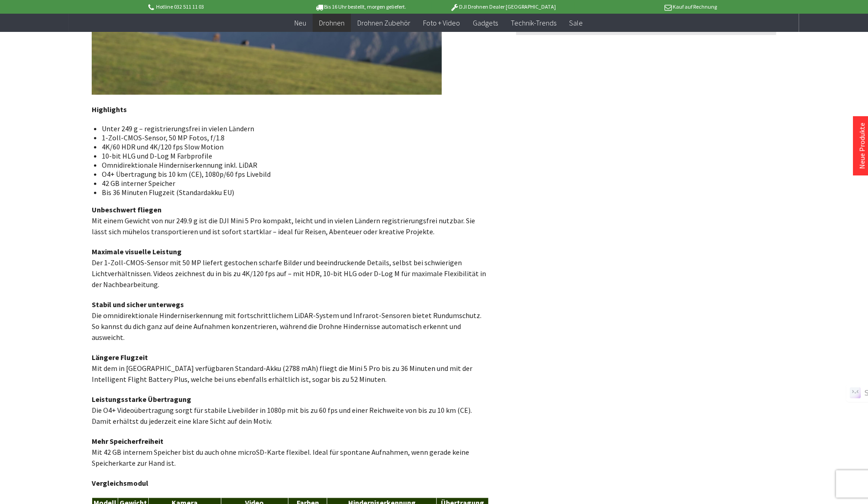 The height and width of the screenshot is (504, 868). Describe the element at coordinates (292, 156) in the screenshot. I see `li: 10-bit HLG und D-Log M Farbprofile` at that location.